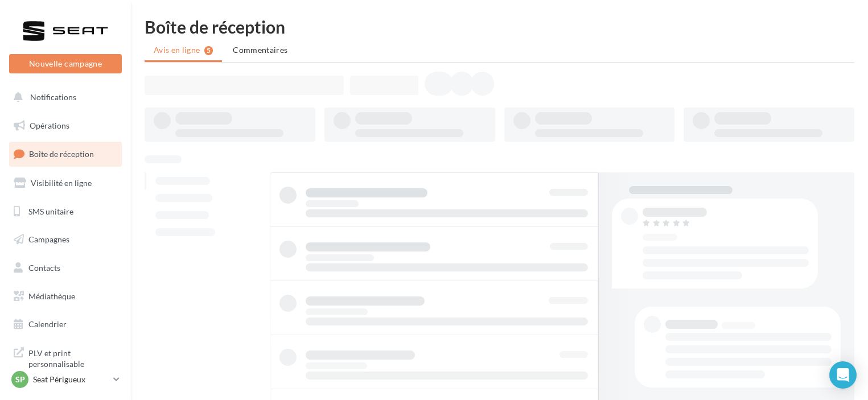  Describe the element at coordinates (73, 358) in the screenshot. I see `span: PLV et print personnalisable` at that location.